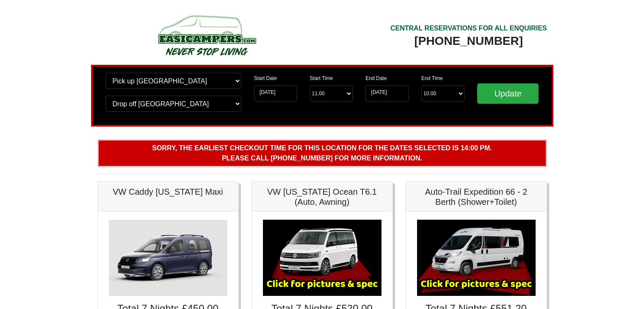 The height and width of the screenshot is (309, 644). What do you see at coordinates (469, 28) in the screenshot?
I see `div: CENTRAL RESERVATIONS FOR ALL ENQUIRIES` at bounding box center [469, 28].